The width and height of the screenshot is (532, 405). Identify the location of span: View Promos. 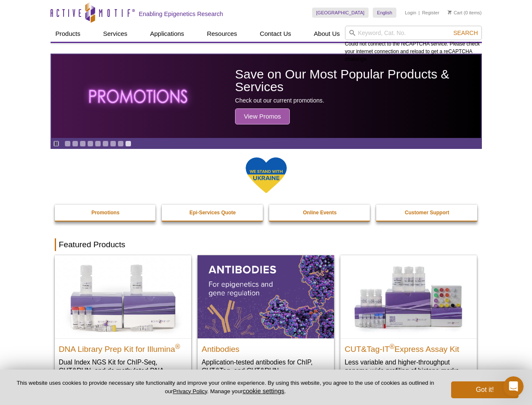
(262, 117).